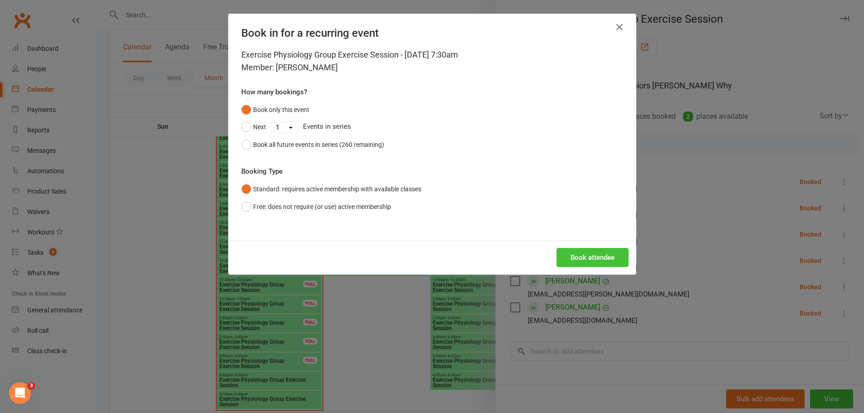  I want to click on label: Booking Type, so click(262, 171).